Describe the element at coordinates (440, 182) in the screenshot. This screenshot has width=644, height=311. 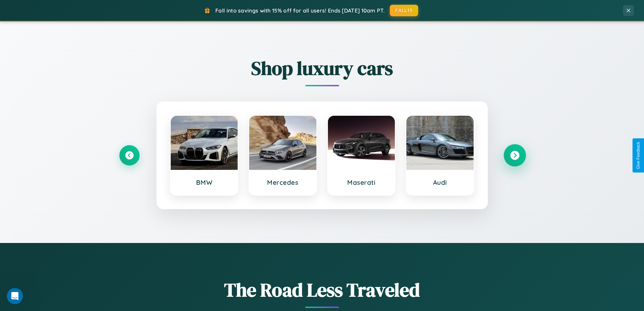
I see `h3: Audi` at that location.